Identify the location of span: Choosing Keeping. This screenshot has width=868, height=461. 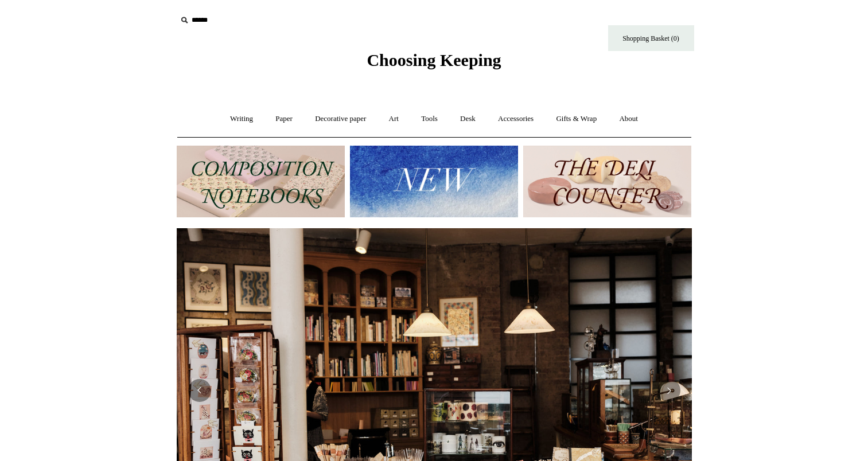
(434, 59).